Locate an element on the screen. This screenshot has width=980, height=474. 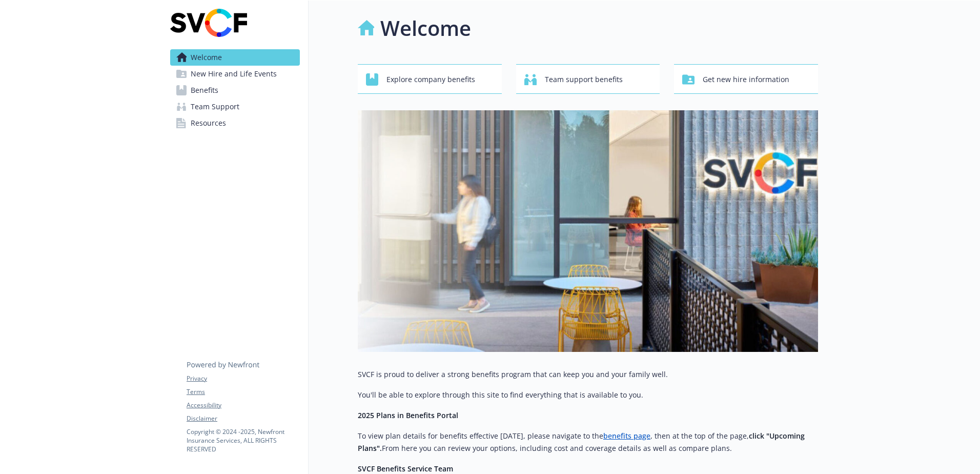
strong: SVCF Benefits Service Team is located at coordinates (405, 468).